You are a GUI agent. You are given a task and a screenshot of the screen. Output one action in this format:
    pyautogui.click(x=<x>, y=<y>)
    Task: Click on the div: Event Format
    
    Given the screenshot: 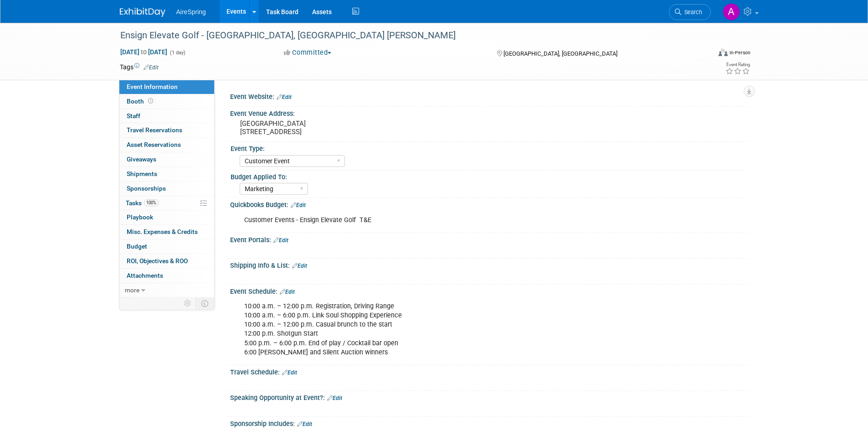 What is the action you would take?
    pyautogui.click(x=704, y=54)
    